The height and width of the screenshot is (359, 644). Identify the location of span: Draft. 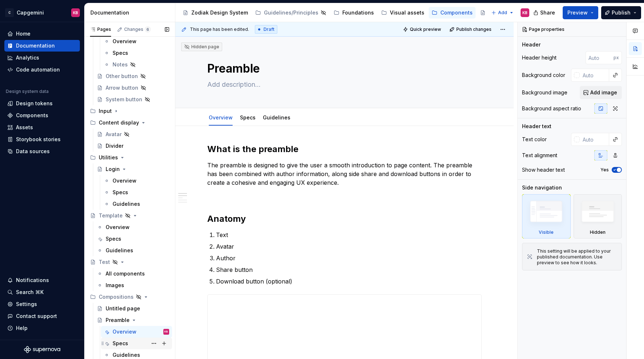
(269, 29).